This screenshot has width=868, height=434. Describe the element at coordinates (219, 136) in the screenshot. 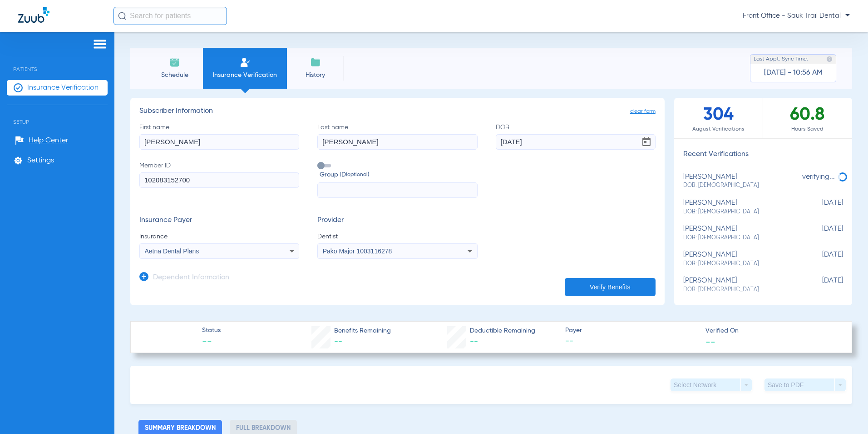

I see `label: First name` at that location.